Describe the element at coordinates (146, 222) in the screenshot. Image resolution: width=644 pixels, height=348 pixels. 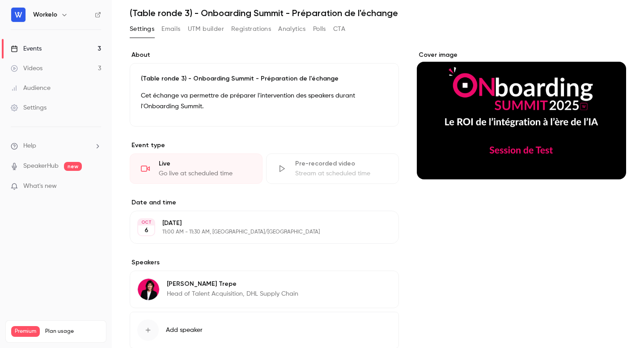
I see `div: OCT` at that location.